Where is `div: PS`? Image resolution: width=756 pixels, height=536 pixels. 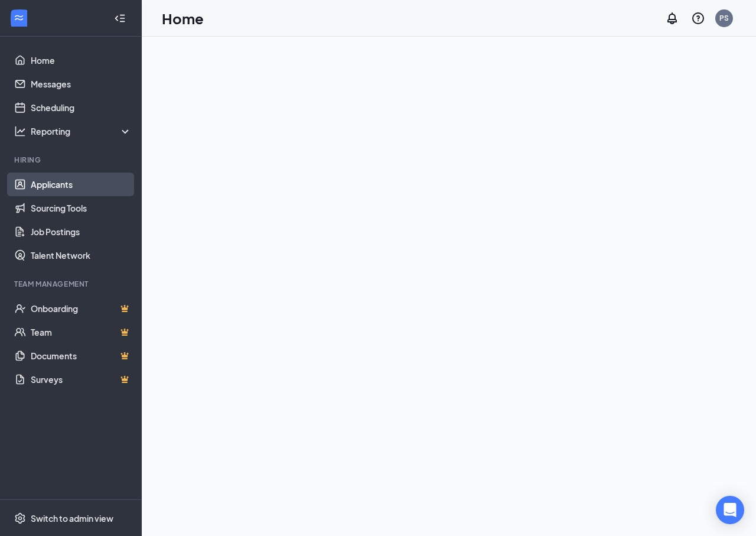
div: PS is located at coordinates (724, 18).